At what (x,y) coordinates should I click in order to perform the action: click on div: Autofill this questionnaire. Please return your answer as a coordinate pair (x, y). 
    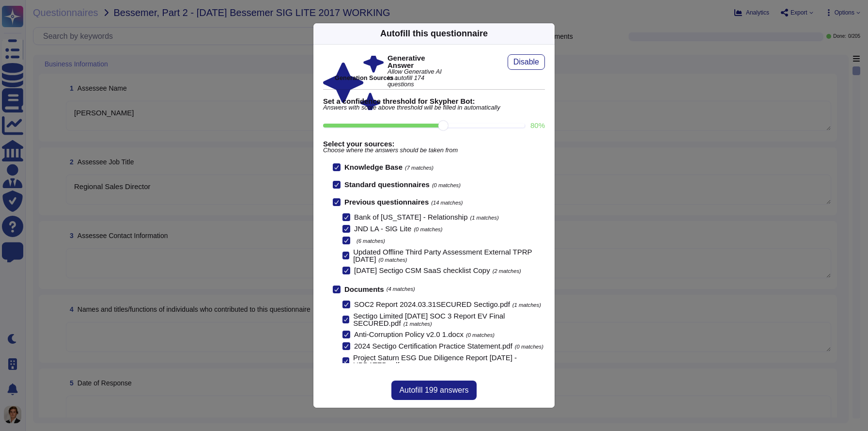
    Looking at the image, I should click on (434, 33).